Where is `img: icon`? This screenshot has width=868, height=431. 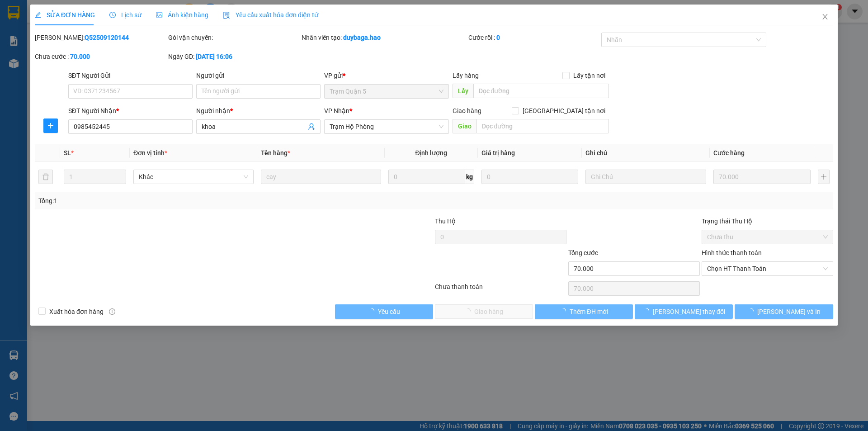
img: icon is located at coordinates (226, 16).